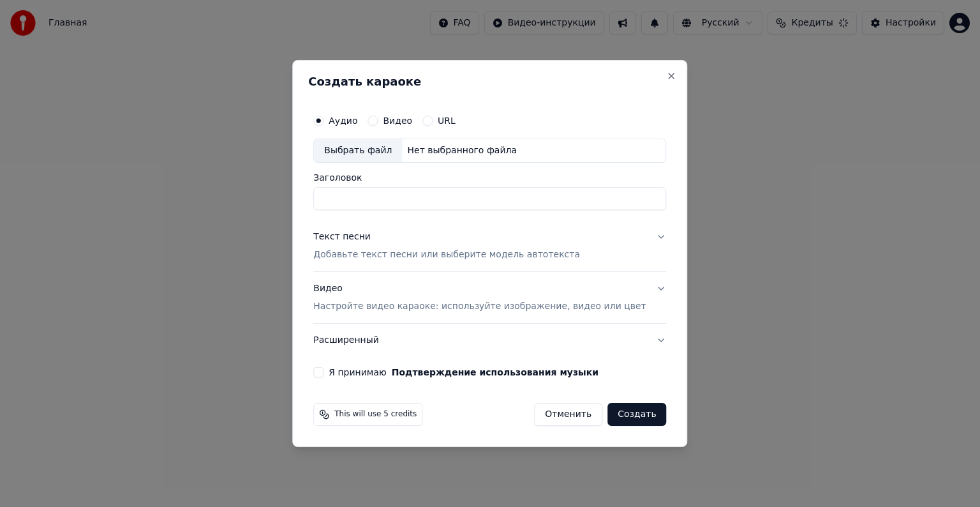  What do you see at coordinates (479, 298) in the screenshot?
I see `div: Видео` at bounding box center [479, 298].